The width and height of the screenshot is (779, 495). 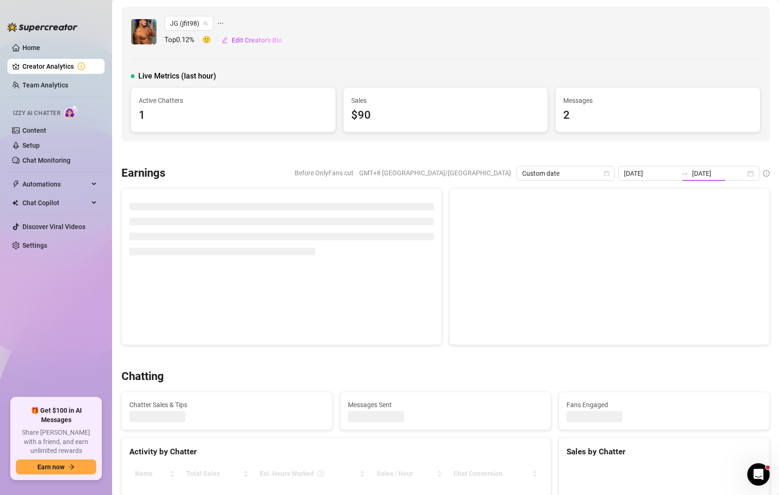 What do you see at coordinates (56, 415) in the screenshot?
I see `span: 🎁 Get $100 in AI Messages` at bounding box center [56, 415].